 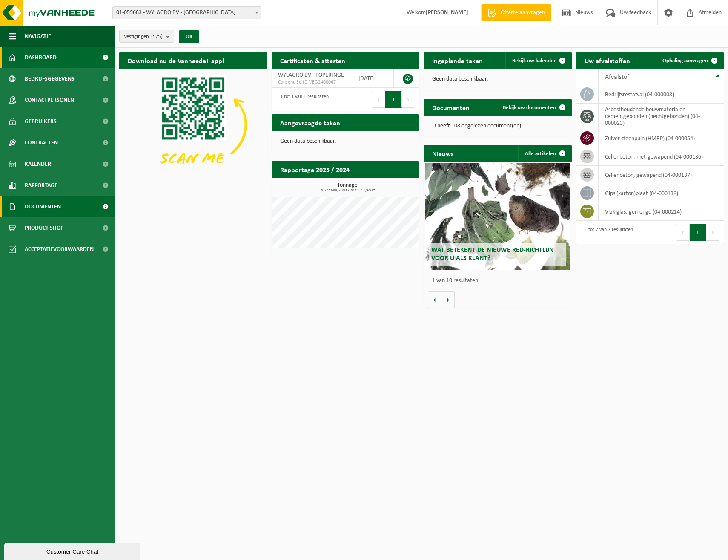 What do you see at coordinates (68, 10) in the screenshot?
I see `div: Customer Care Chat` at bounding box center [68, 10].